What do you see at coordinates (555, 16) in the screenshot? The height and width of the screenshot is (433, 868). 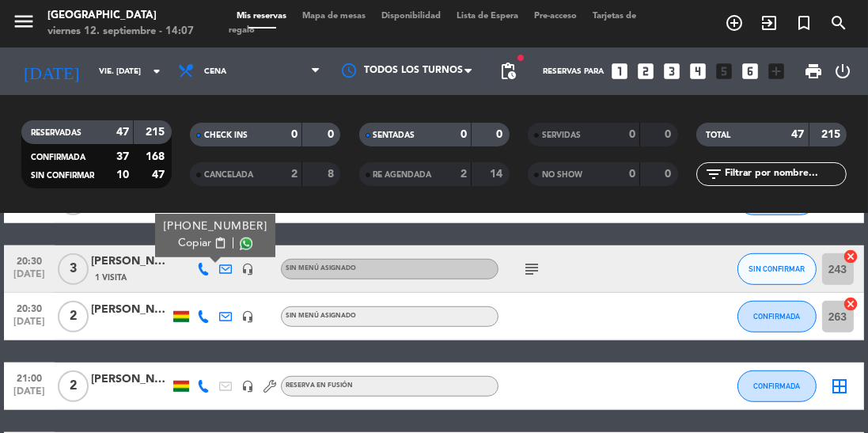 I see `span: Pre-acceso` at bounding box center [555, 16].